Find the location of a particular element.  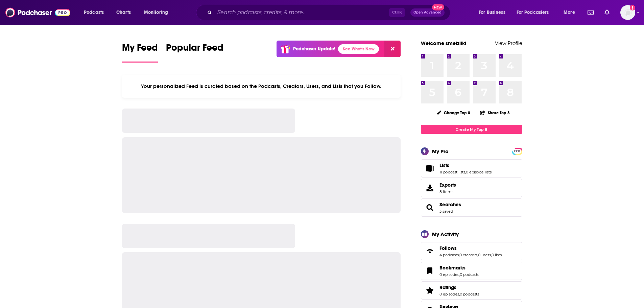

span: Podcasts is located at coordinates (94, 13).